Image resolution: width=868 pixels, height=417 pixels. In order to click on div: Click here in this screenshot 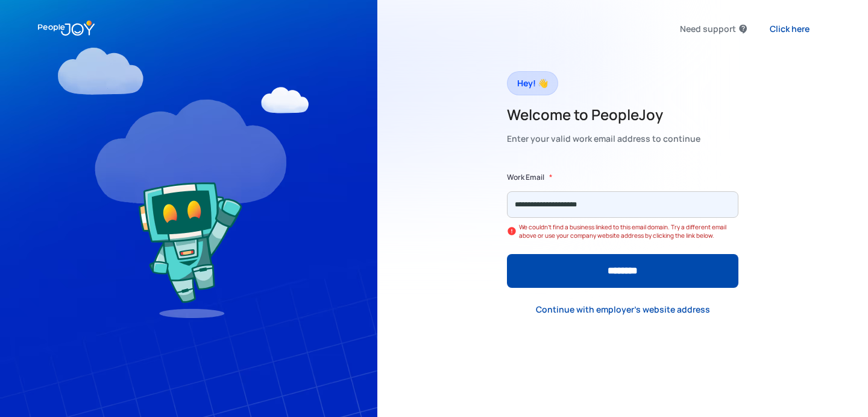, I will do `click(790, 29)`.